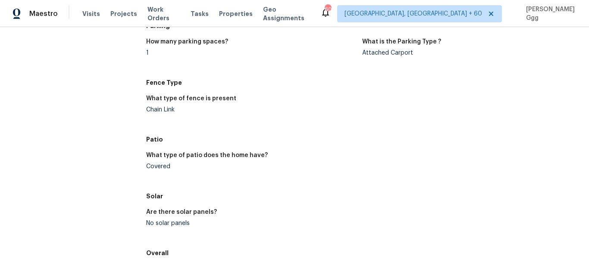 The image size is (589, 259). What do you see at coordinates (191, 99) in the screenshot?
I see `h5: What type of fence is present` at bounding box center [191, 99].